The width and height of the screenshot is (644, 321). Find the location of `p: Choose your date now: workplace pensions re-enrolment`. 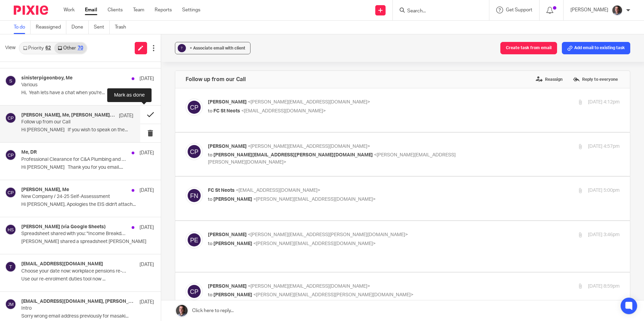

p: Choose your date now: workplace pensions re-enrolment is located at coordinates (74, 271).